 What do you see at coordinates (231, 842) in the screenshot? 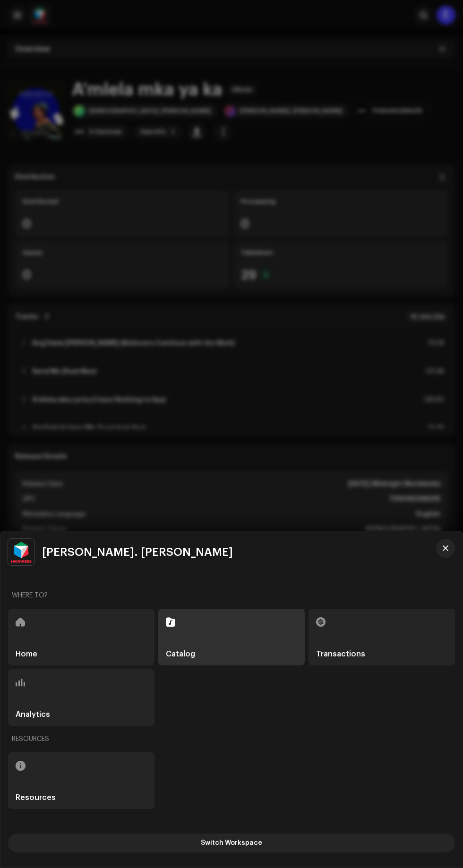
I see `button: Switch Workspace` at bounding box center [231, 842].